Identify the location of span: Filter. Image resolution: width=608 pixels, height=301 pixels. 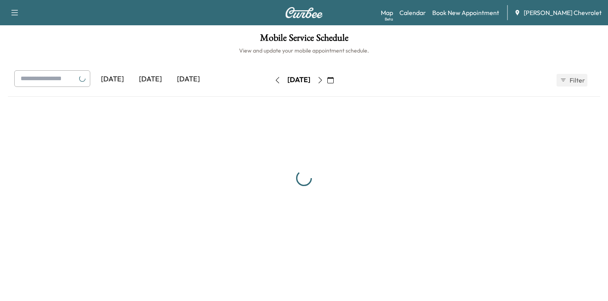
(576, 80).